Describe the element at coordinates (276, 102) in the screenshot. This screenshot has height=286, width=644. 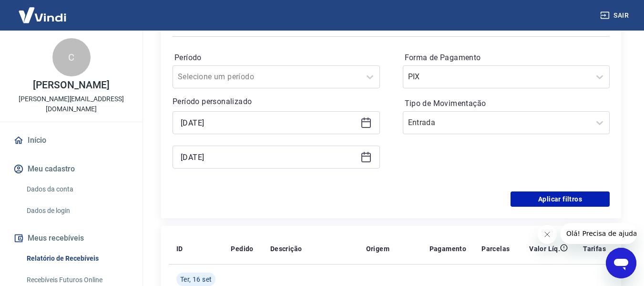
I see `p: Período personalizado` at that location.